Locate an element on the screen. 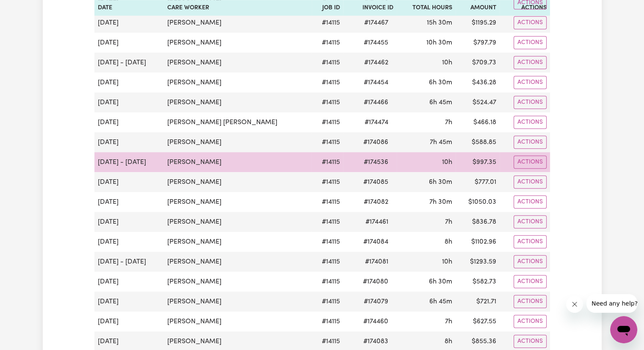 This screenshot has width=644, height=350. span: # 174081 is located at coordinates (377, 262).